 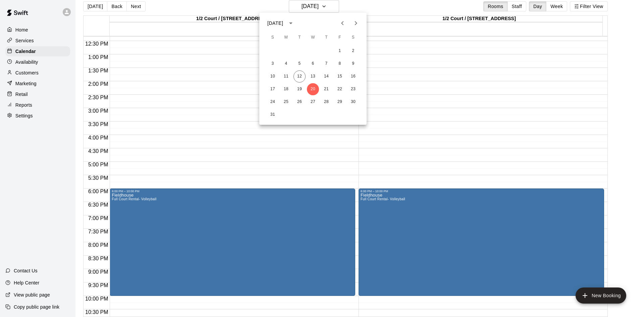 What do you see at coordinates (273, 64) in the screenshot?
I see `button: 3` at bounding box center [273, 64].